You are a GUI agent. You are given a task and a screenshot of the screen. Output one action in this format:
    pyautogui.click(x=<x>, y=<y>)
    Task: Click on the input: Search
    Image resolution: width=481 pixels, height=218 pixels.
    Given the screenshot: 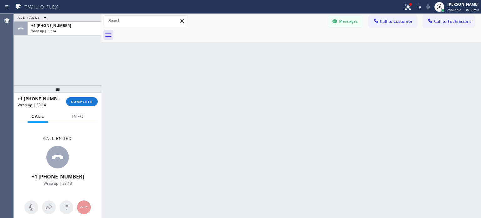 What is the action you would take?
    pyautogui.click(x=146, y=21)
    